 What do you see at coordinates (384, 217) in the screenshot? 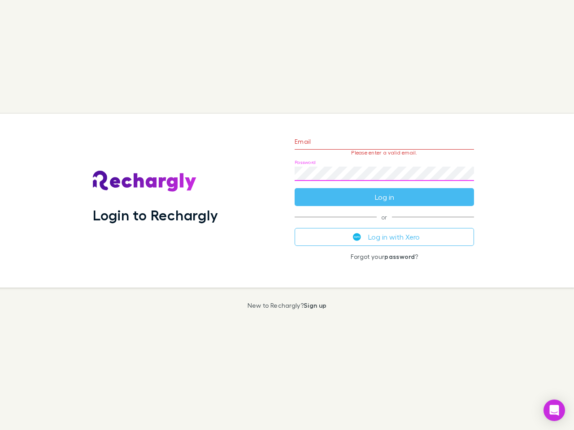
I see `span: or` at bounding box center [384, 217].